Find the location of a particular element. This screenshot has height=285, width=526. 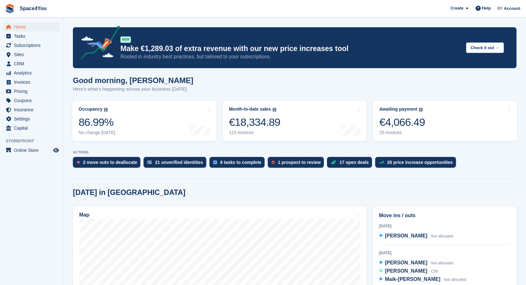

div: €4,066.49 is located at coordinates (402, 122).